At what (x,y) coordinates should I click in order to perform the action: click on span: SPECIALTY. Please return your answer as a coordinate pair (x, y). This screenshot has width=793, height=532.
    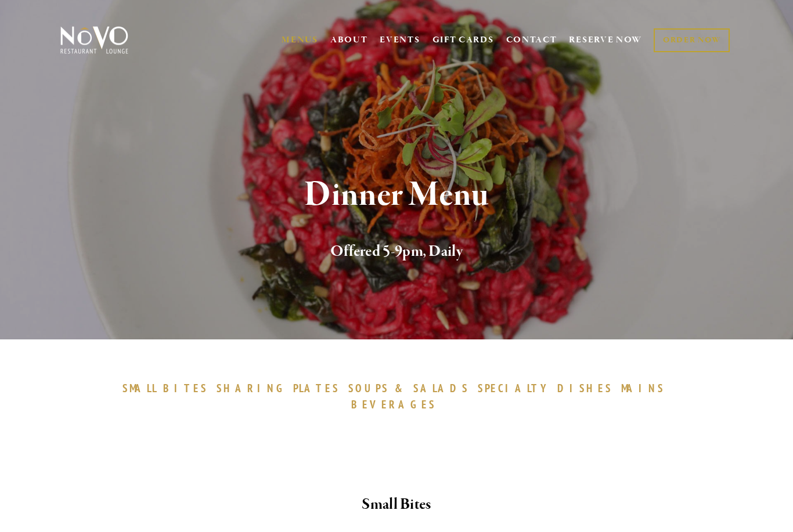
    Looking at the image, I should click on (514, 388).